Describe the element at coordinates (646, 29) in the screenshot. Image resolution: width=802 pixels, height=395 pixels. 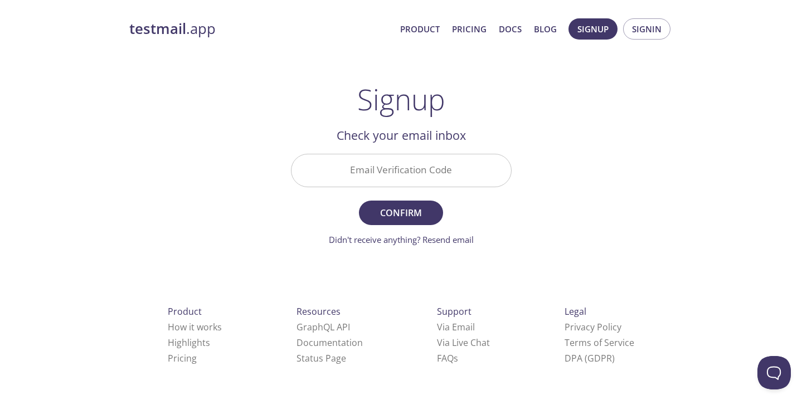
I see `button: Signin` at that location.